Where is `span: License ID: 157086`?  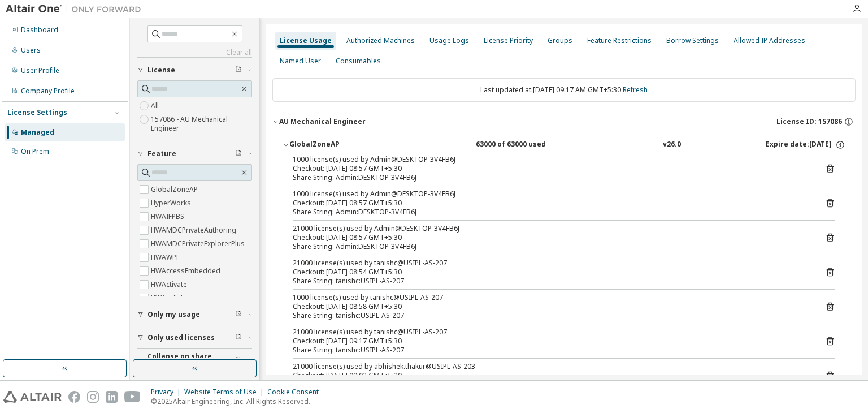
span: License ID: 157086 is located at coordinates (809, 121).